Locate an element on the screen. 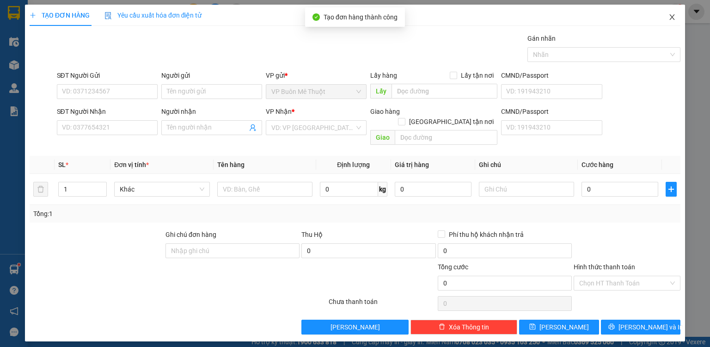  span: VP Buôn Mê Thuột is located at coordinates (316, 92).